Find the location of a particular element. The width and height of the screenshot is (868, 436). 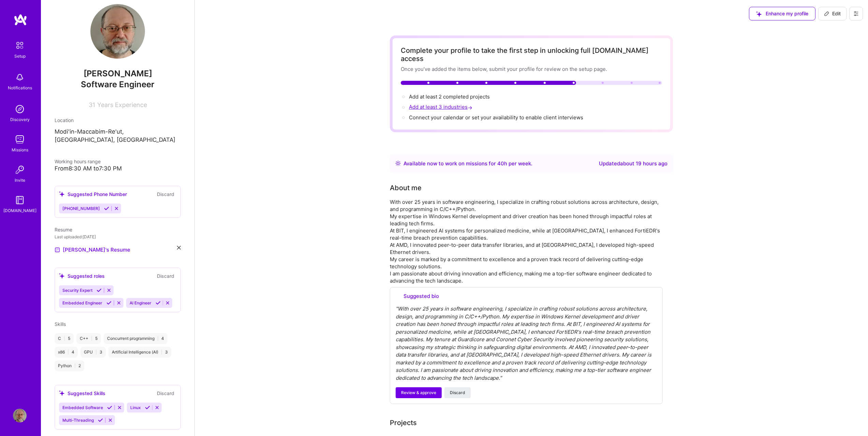

div: C++ 5 is located at coordinates (88, 339).